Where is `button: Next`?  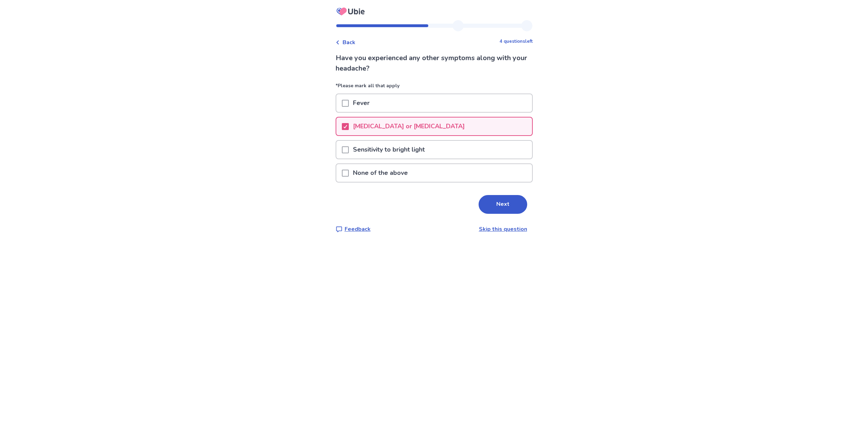 button: Next is located at coordinates (503, 204).